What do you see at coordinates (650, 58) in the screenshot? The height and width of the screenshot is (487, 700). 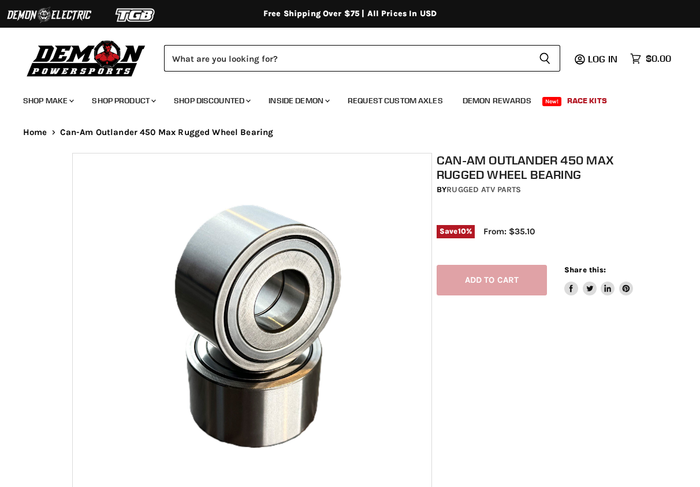 I see `a: $0.00` at bounding box center [650, 58].